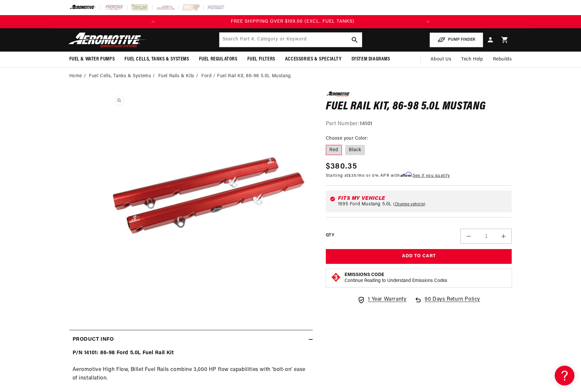  I want to click on button: Translation missing: en.sections.announcements.previous_announcement, so click(153, 22).